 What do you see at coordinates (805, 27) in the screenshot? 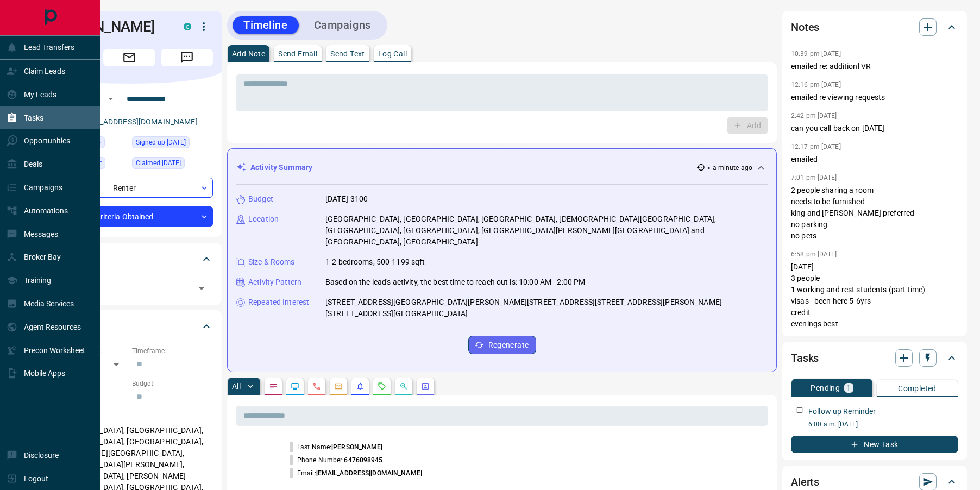
I see `h2: Notes` at bounding box center [805, 27].